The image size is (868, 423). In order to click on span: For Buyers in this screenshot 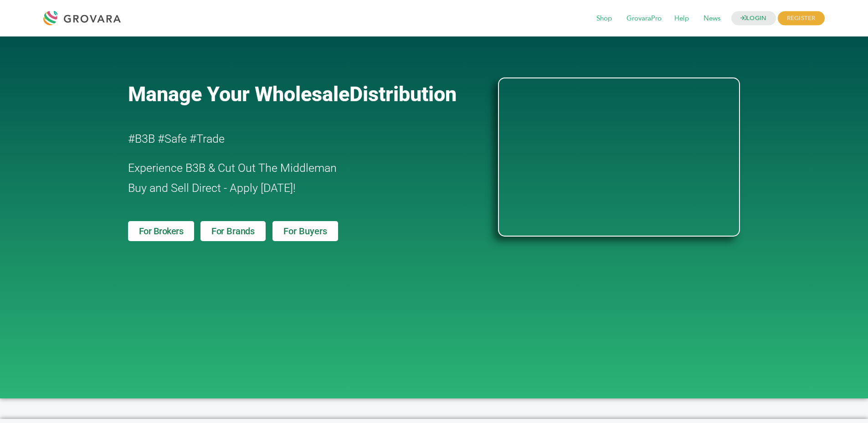, I will do `click(305, 231)`.